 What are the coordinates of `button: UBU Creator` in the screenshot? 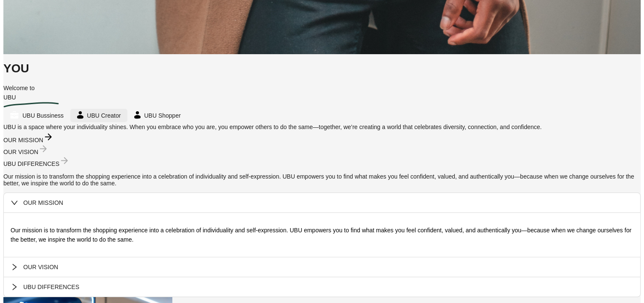 It's located at (99, 116).